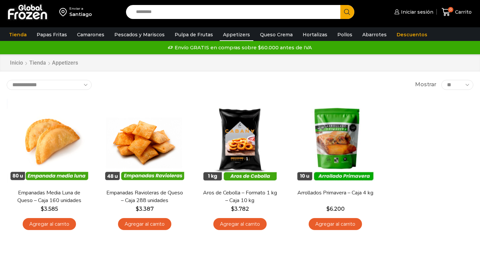 The image size is (480, 259). I want to click on div: Enviar a, so click(81, 9).